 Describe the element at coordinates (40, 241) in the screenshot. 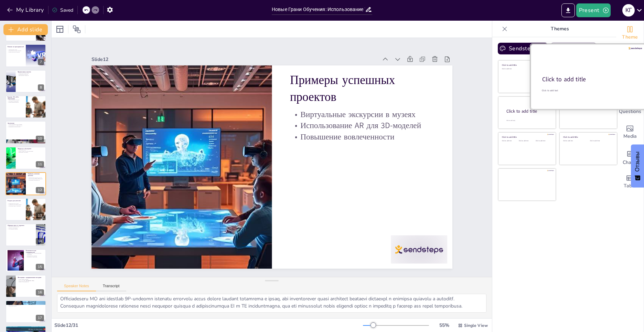

I see `div: 14` at that location.